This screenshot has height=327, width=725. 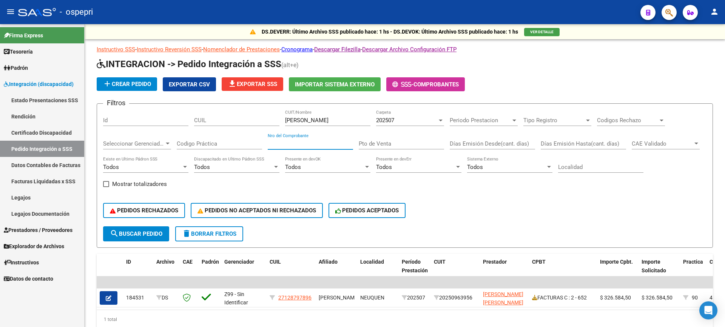 I want to click on span: Integración (discapacidad), so click(x=39, y=84).